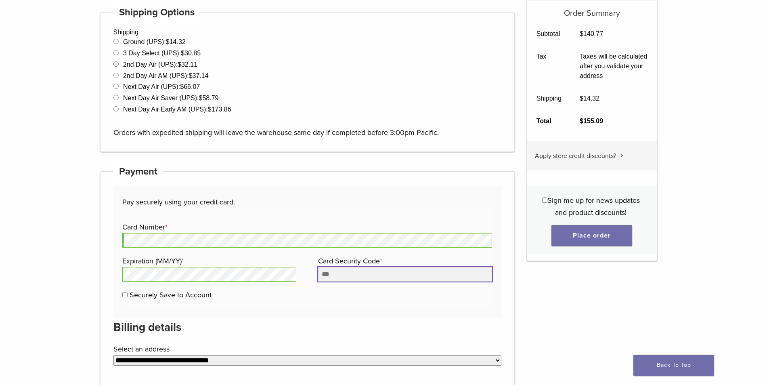 The height and width of the screenshot is (385, 769). What do you see at coordinates (308, 82) in the screenshot?
I see `div: Shipping` at bounding box center [308, 82].